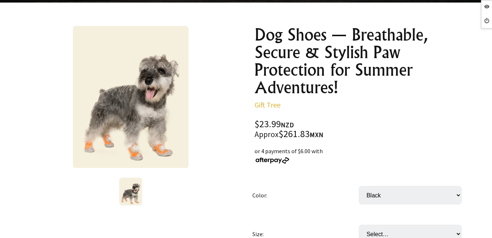  I want to click on small: Approx, so click(267, 134).